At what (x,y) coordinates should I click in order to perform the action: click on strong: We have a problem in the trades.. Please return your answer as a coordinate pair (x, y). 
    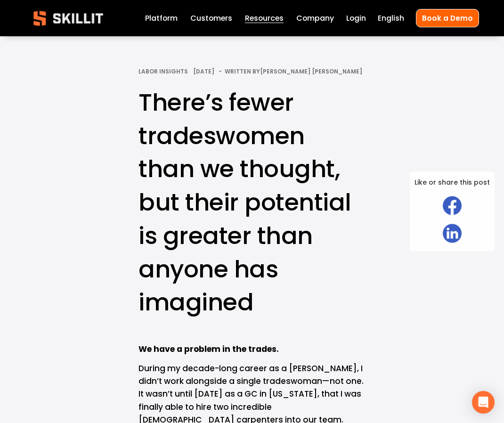
    Looking at the image, I should click on (209, 350).